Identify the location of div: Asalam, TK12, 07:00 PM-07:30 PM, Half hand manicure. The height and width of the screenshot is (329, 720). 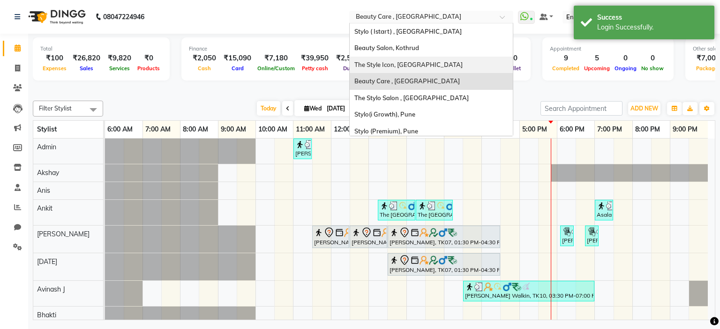
(604, 210).